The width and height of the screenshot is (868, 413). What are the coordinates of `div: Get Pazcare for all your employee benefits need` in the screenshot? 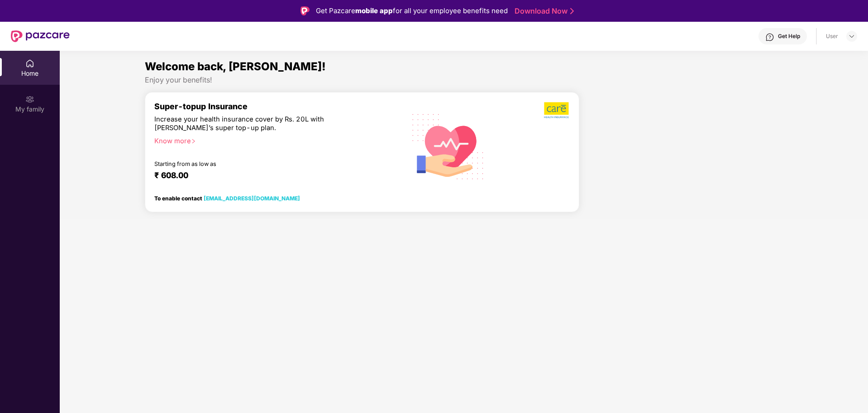 It's located at (412, 11).